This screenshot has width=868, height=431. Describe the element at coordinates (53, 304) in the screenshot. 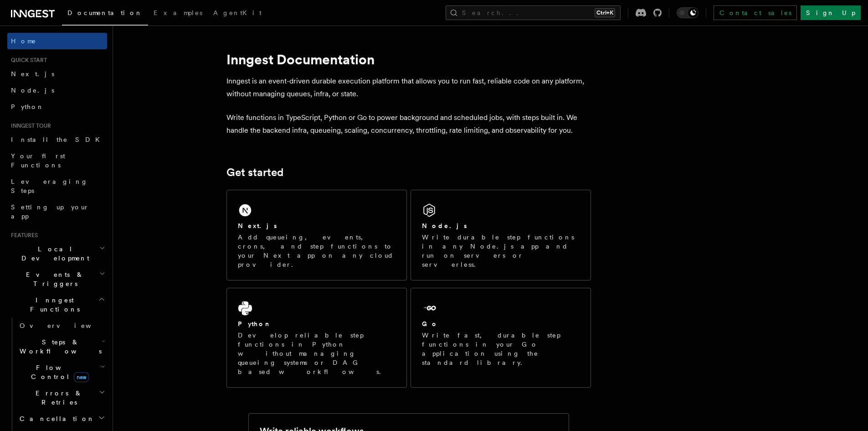

I see `span: Inngest Functions` at that location.